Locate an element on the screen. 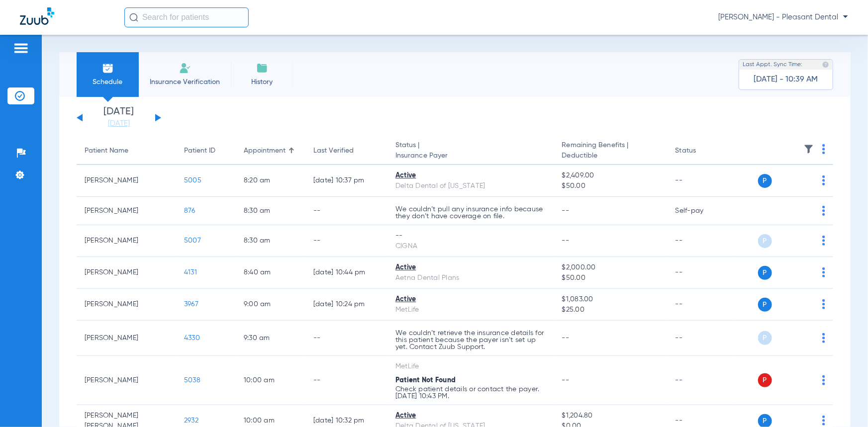 The height and width of the screenshot is (427, 868). span: 5007 is located at coordinates (192, 241).